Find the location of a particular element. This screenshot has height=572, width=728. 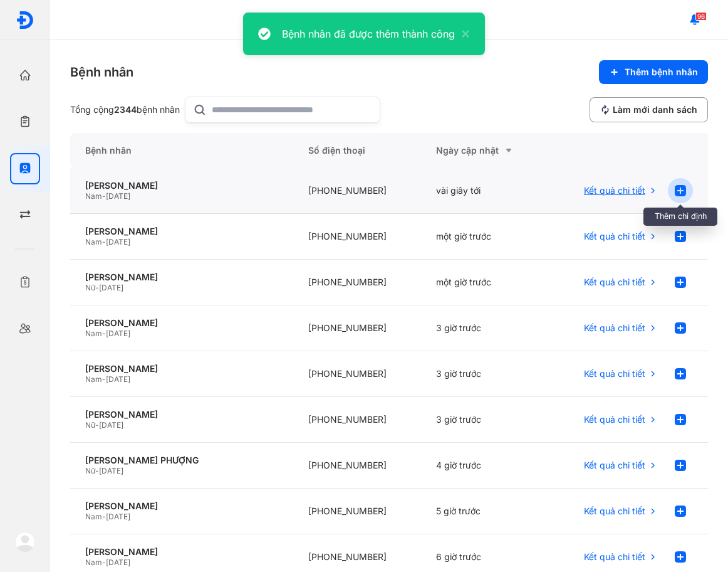

span: 2344 is located at coordinates (125, 109).